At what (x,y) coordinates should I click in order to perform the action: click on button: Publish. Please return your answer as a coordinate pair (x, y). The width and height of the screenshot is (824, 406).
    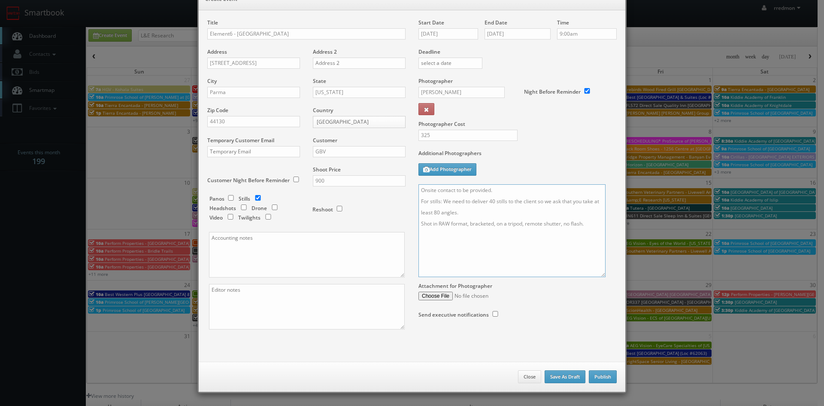
    Looking at the image, I should click on (603, 377).